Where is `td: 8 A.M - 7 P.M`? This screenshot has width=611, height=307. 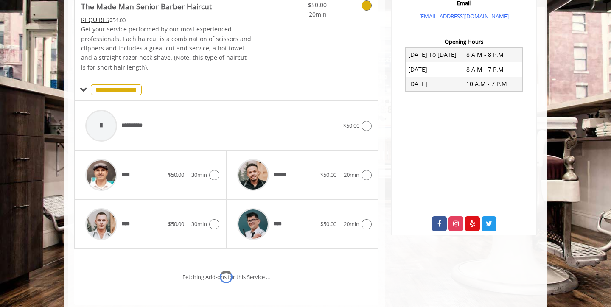
td: 8 A.M - 7 P.M is located at coordinates (493, 70).